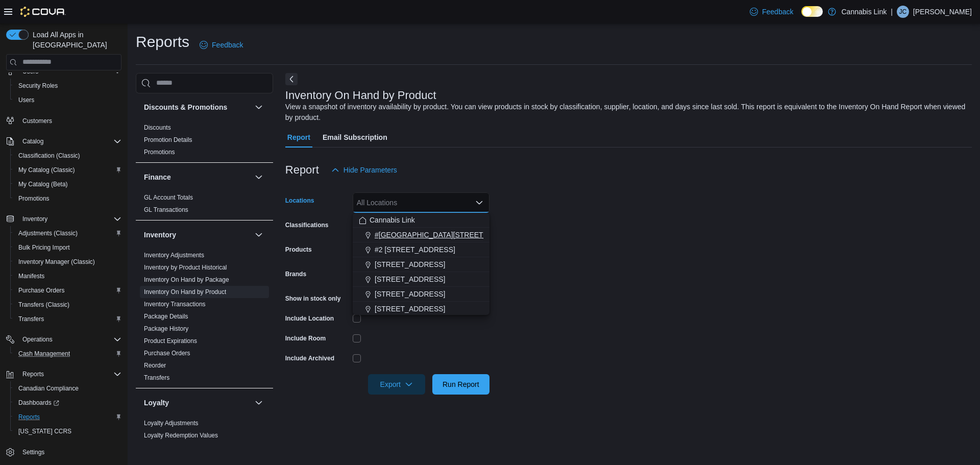 The height and width of the screenshot is (465, 980). What do you see at coordinates (33, 374) in the screenshot?
I see `button: Reports` at bounding box center [33, 374].